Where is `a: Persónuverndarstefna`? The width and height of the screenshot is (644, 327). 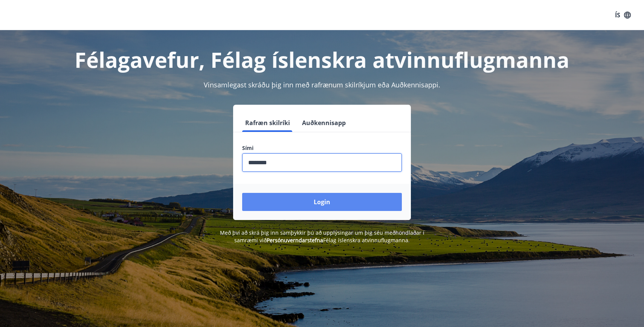 a: Persónuverndarstefna is located at coordinates (295, 240).